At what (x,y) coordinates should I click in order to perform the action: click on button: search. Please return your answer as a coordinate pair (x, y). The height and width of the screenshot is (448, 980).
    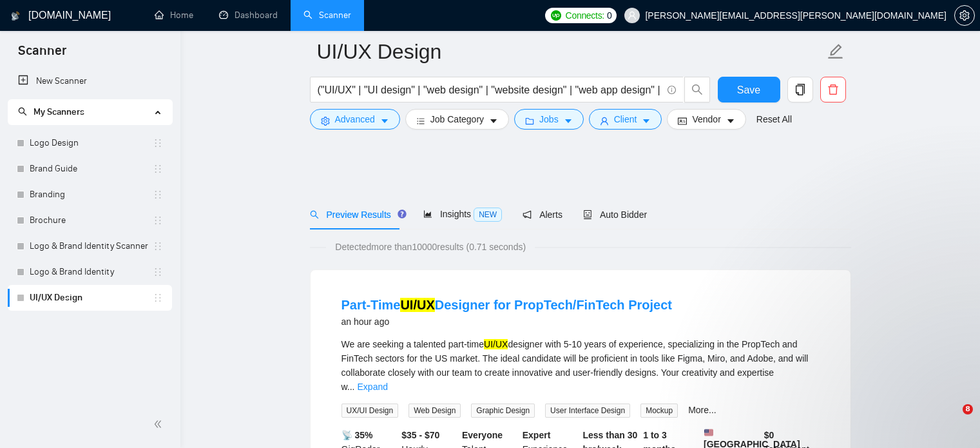
    Looking at the image, I should click on (697, 89).